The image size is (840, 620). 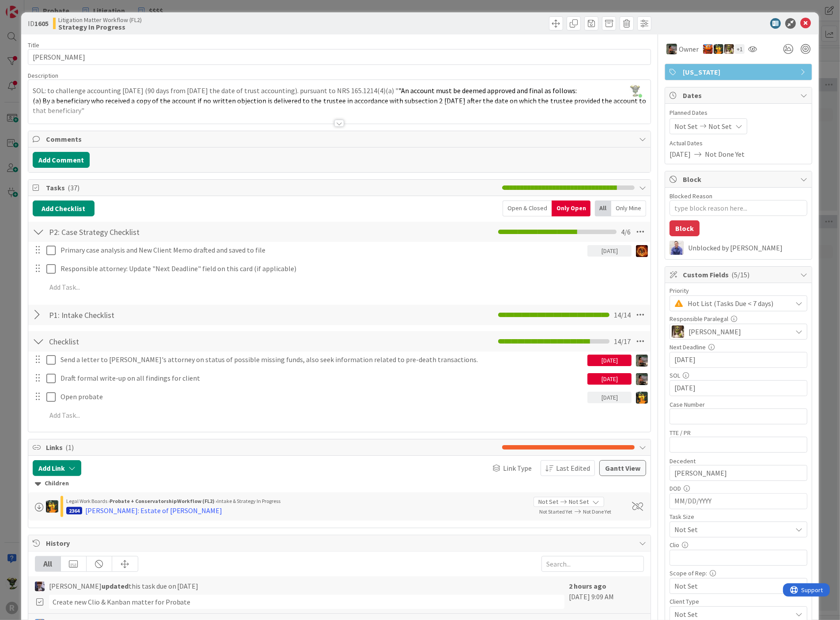 I want to click on div: Priority, so click(x=738, y=291).